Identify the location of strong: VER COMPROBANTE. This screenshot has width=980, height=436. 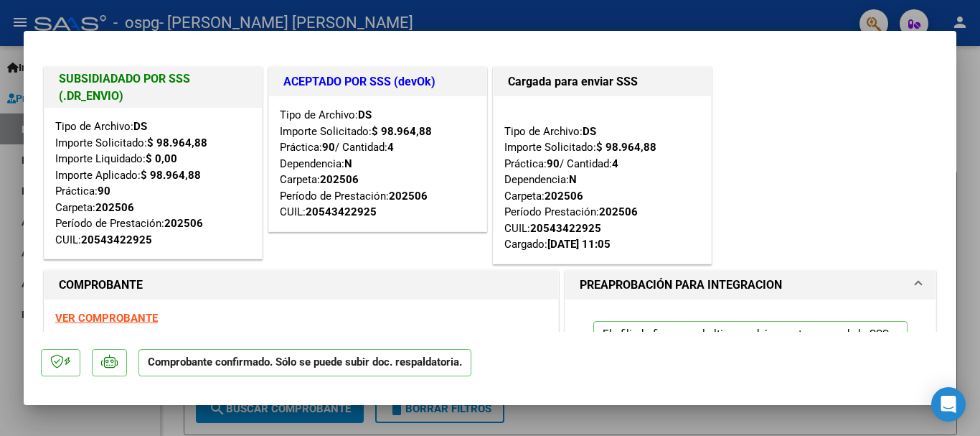
(107, 318).